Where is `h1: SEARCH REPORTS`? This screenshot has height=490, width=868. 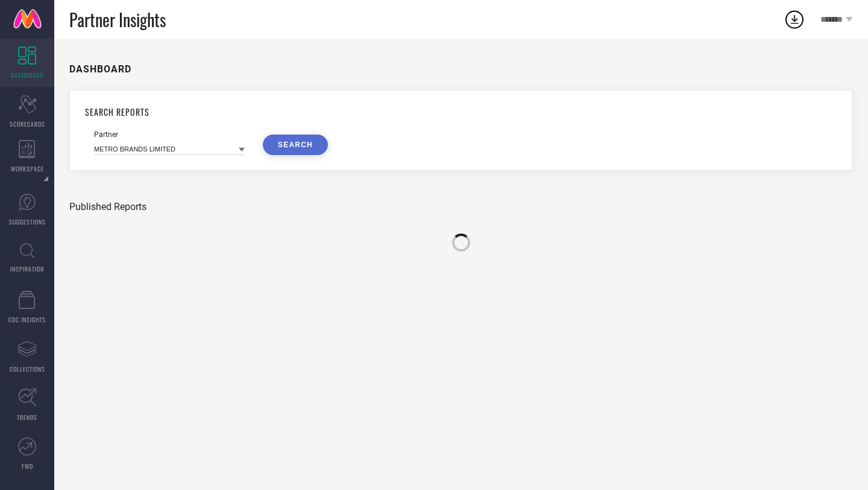 h1: SEARCH REPORTS is located at coordinates (461, 112).